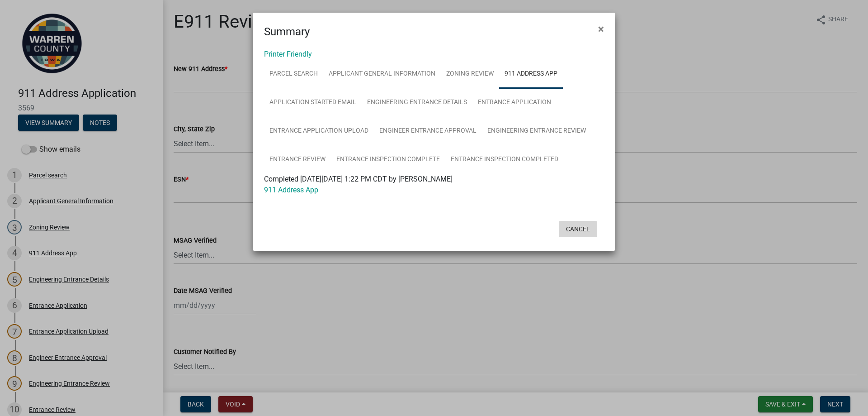 The width and height of the screenshot is (868, 416). Describe the element at coordinates (514, 103) in the screenshot. I see `a: Entrance Application` at that location.